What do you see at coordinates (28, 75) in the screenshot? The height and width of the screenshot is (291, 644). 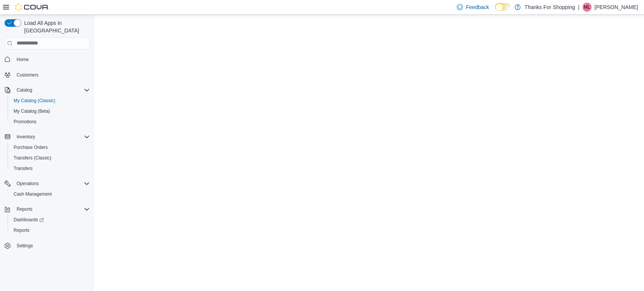 I see `a: Customers` at bounding box center [28, 75].